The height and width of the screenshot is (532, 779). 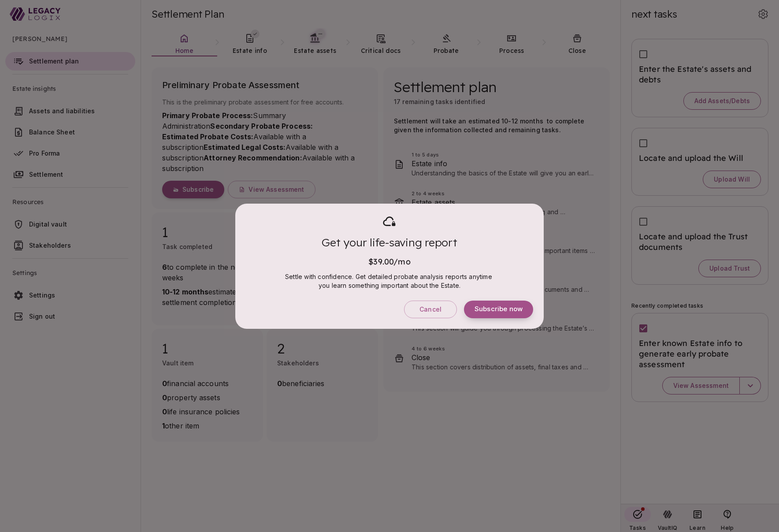 What do you see at coordinates (389, 262) in the screenshot?
I see `span: $39.00/mo` at bounding box center [389, 262].